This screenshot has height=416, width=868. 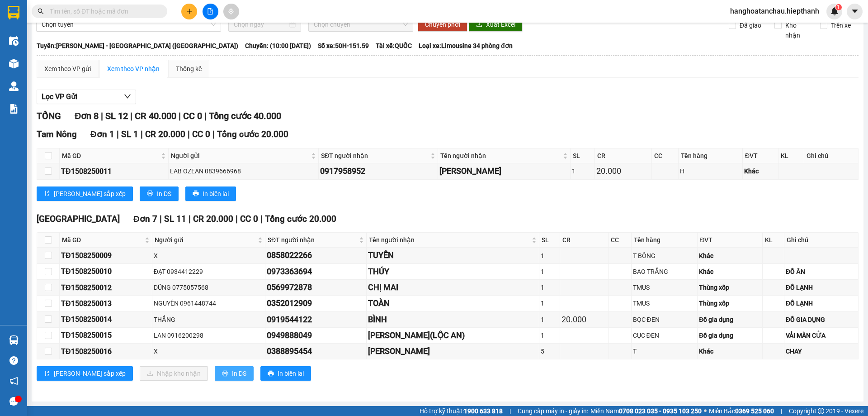 I want to click on div: Xem theo VP gửi, so click(x=68, y=69).